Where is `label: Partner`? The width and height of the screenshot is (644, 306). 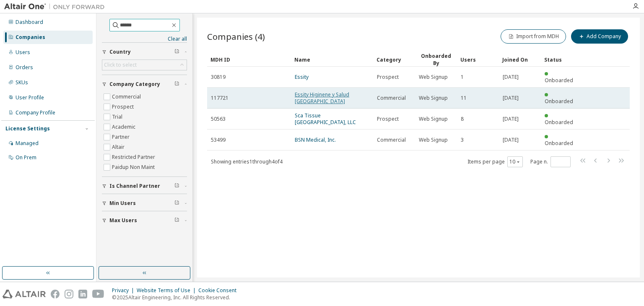 label: Partner is located at coordinates (122, 137).